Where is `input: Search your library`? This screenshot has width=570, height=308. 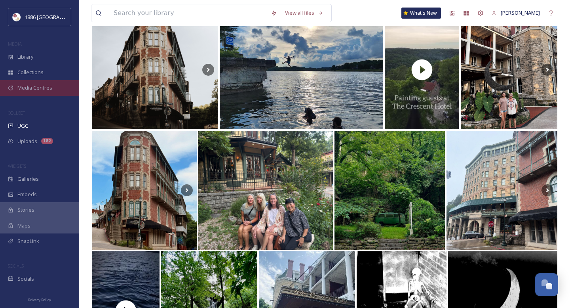 input: Search your library is located at coordinates (188, 13).